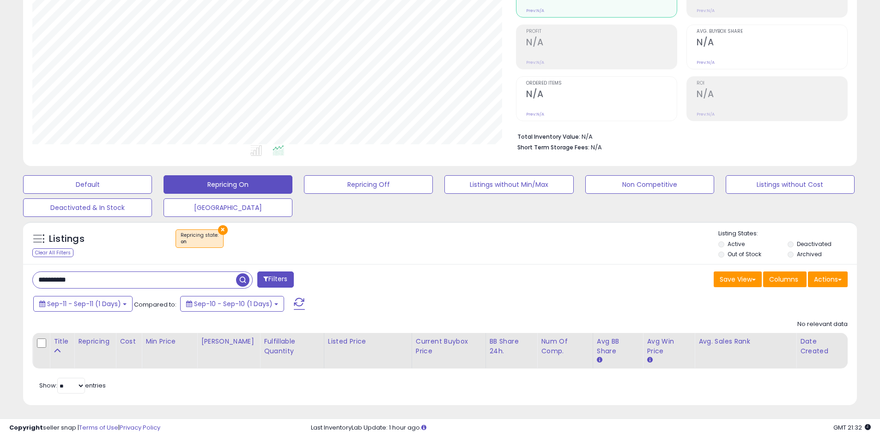 The width and height of the screenshot is (880, 437). What do you see at coordinates (53, 252) in the screenshot?
I see `div: Clear All Filters` at bounding box center [53, 252].